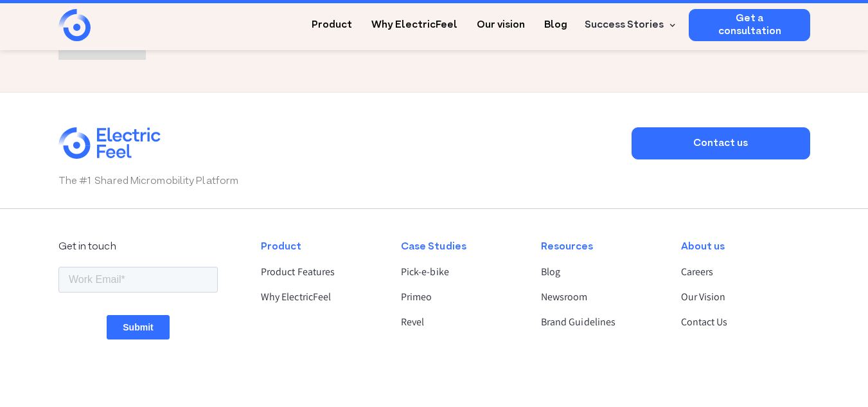 The width and height of the screenshot is (868, 407). Describe the element at coordinates (339, 181) in the screenshot. I see `p: The #1 Shared Micromobility Platform` at that location.